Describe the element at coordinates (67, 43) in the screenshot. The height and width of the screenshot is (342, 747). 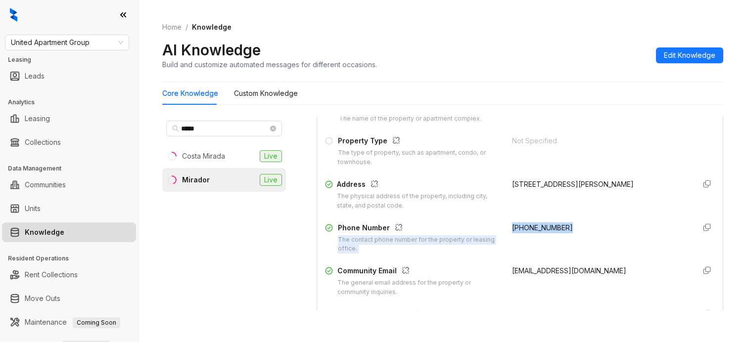
I see `span: United Apartment Group` at that location.